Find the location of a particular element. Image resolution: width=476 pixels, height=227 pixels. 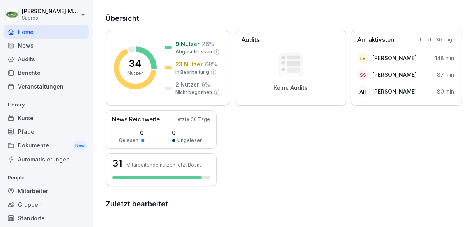

a: Mitarbeiter is located at coordinates (46, 191).